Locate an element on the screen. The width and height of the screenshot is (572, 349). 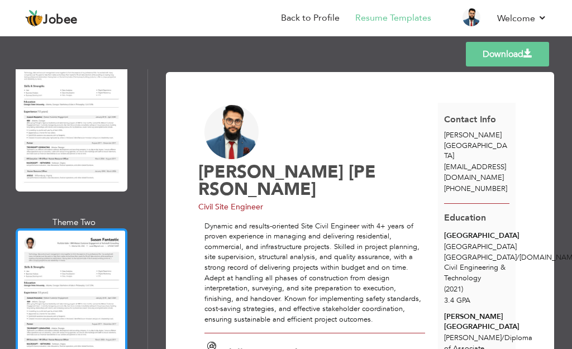
a: Resume Templates is located at coordinates (394, 18).